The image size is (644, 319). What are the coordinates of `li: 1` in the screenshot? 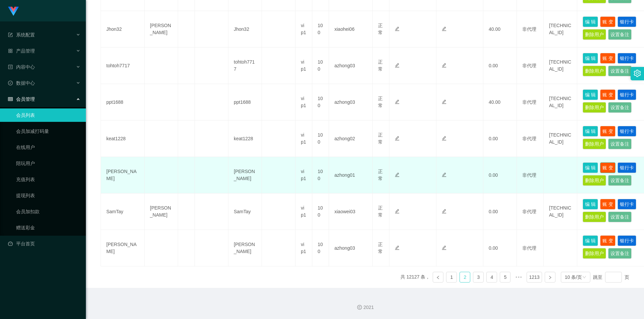 It's located at (451, 277).